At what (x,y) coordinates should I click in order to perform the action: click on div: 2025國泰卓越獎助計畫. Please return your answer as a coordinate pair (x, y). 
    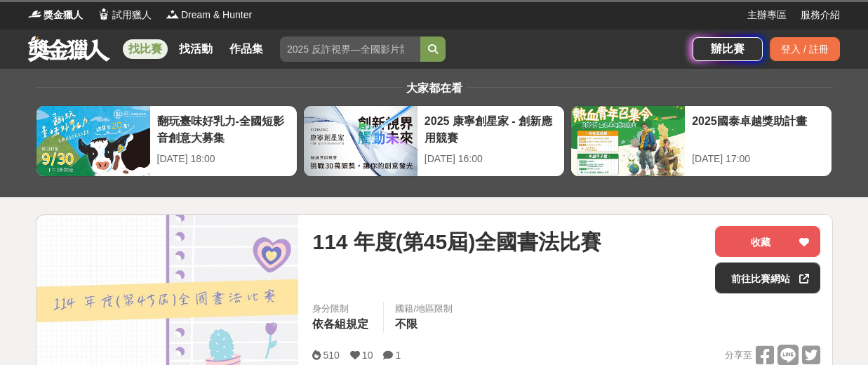
    Looking at the image, I should click on (757, 129).